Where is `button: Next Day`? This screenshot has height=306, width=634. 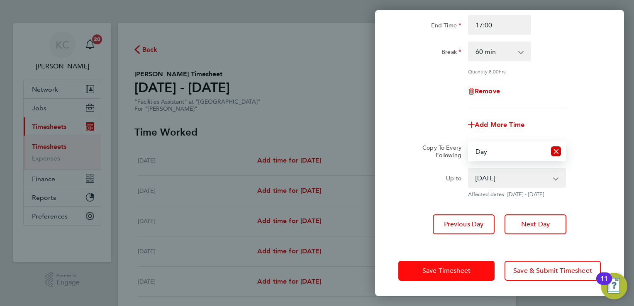 button: Next Day is located at coordinates (535, 225).